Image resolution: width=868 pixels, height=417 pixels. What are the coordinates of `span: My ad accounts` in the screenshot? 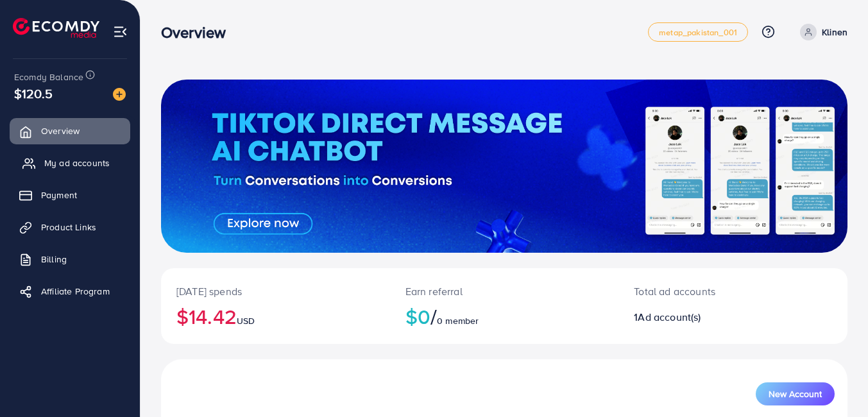 It's located at (77, 163).